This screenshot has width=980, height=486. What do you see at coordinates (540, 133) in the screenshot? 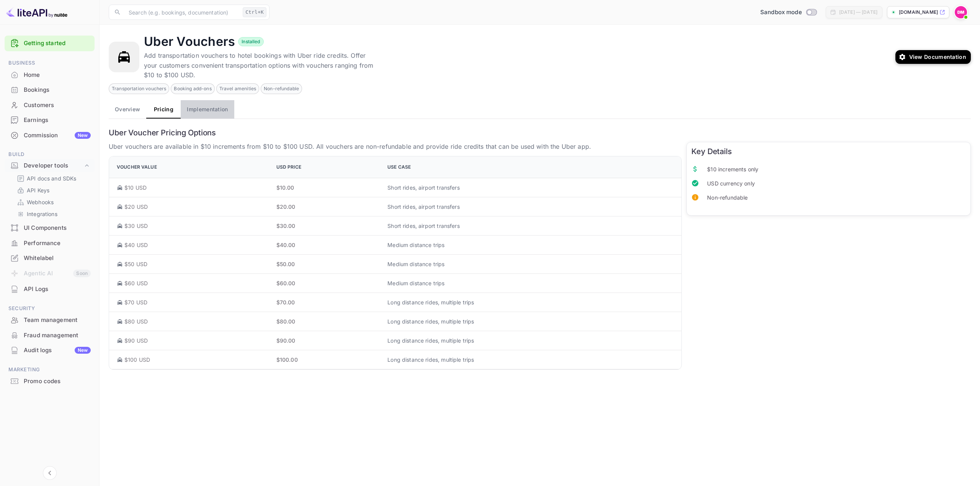
I see `h6: Uber Voucher Pricing Options` at bounding box center [540, 133].